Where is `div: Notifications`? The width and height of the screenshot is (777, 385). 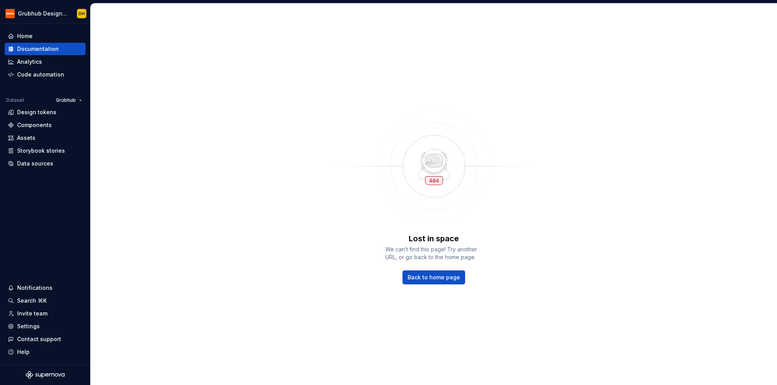
div: Notifications is located at coordinates (35, 288).